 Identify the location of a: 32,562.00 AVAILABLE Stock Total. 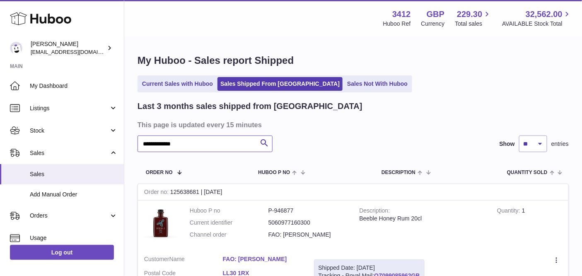
(537, 18).